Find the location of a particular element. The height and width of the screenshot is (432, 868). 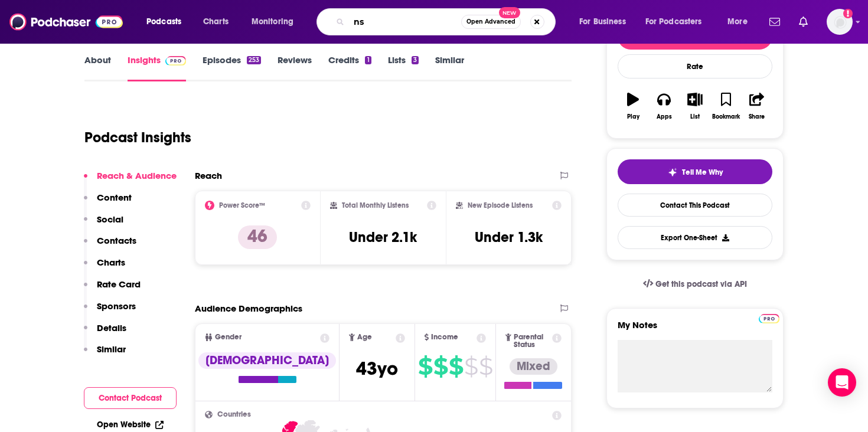

h3: Under 2.1k is located at coordinates (383, 237).